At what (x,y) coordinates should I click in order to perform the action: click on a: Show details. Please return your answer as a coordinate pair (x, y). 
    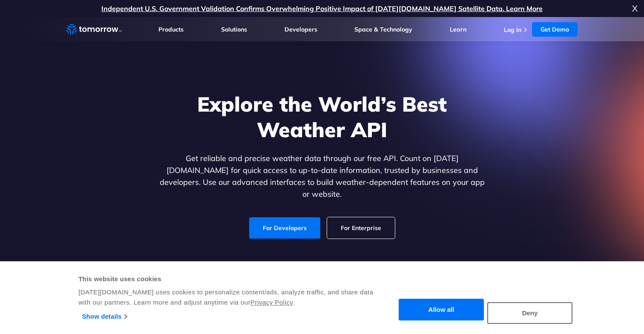
    Looking at the image, I should click on (104, 317).